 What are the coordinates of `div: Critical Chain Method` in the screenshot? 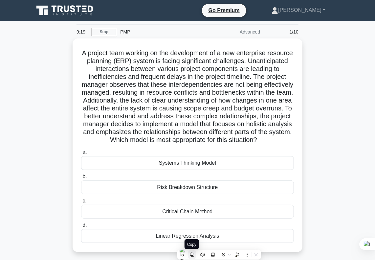 It's located at (187, 211).